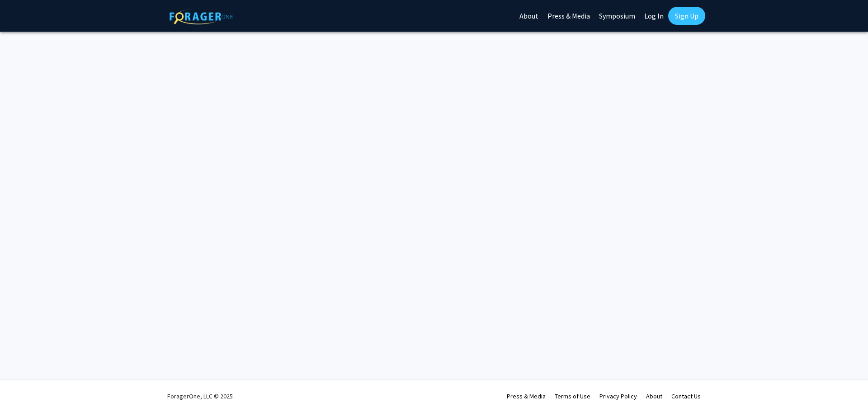  Describe the element at coordinates (618, 396) in the screenshot. I see `a: Privacy Policy` at that location.